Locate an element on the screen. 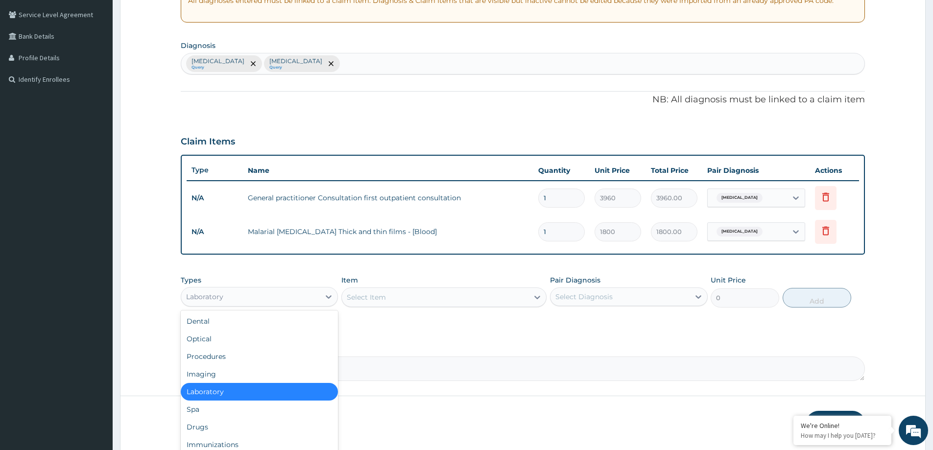  span: We're online! is located at coordinates (96, 173).